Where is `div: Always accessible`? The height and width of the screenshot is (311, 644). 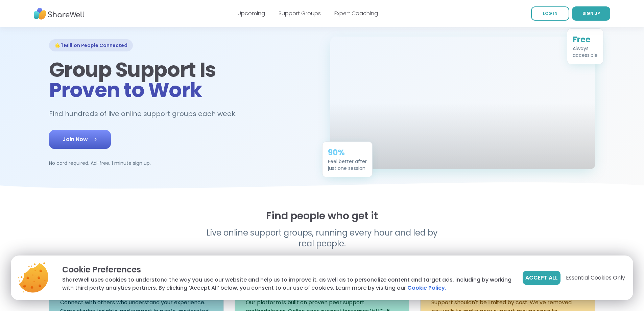 div: Always accessible is located at coordinates (585, 52).